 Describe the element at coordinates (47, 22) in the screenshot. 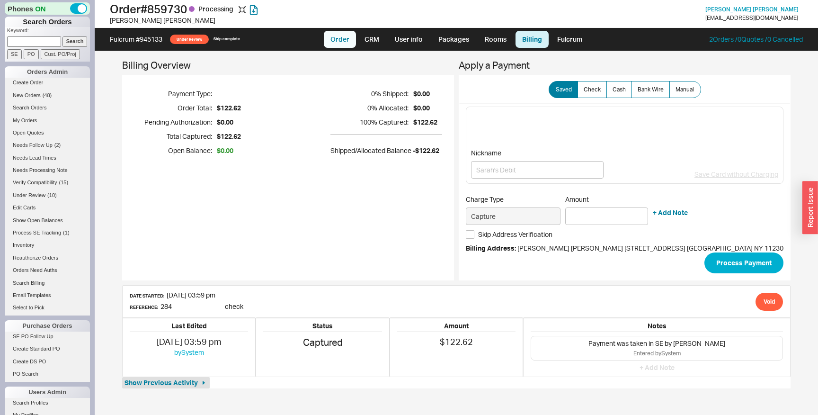

I see `h1: Search Orders` at that location.